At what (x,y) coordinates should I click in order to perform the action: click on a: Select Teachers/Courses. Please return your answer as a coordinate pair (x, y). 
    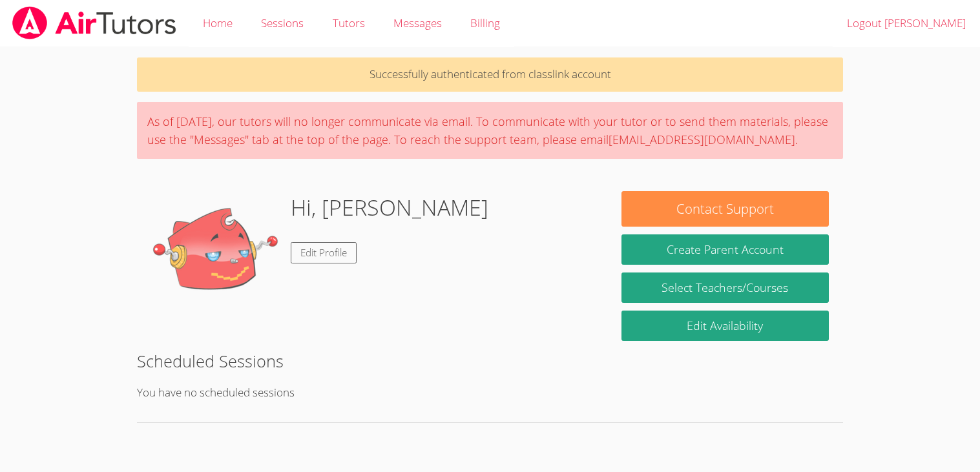
    Looking at the image, I should click on (725, 287).